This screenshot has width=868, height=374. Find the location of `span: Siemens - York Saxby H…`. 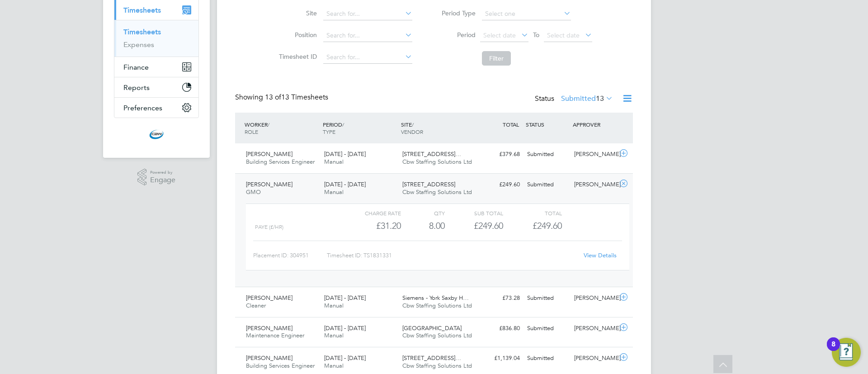

span: Siemens - York Saxby H… is located at coordinates (435, 298).